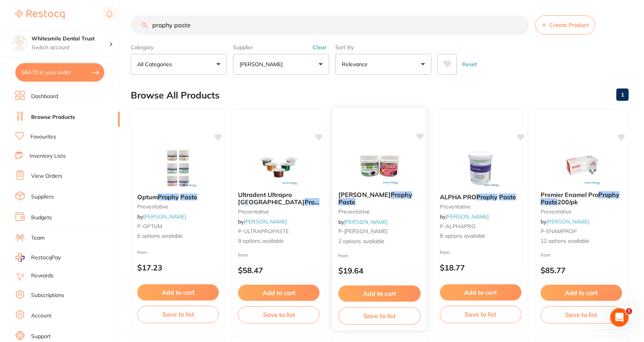 The height and width of the screenshot is (342, 644). What do you see at coordinates (178, 197) in the screenshot?
I see `b: Optum Prophy Paste` at bounding box center [178, 197].